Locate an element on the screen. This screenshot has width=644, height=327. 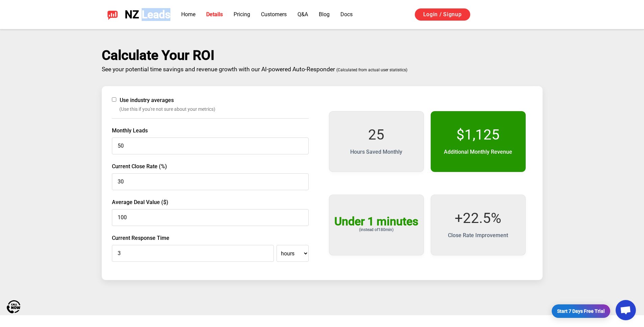
input: Use industry averages(Use this if you're not sure about your metrics) is located at coordinates (114, 99).